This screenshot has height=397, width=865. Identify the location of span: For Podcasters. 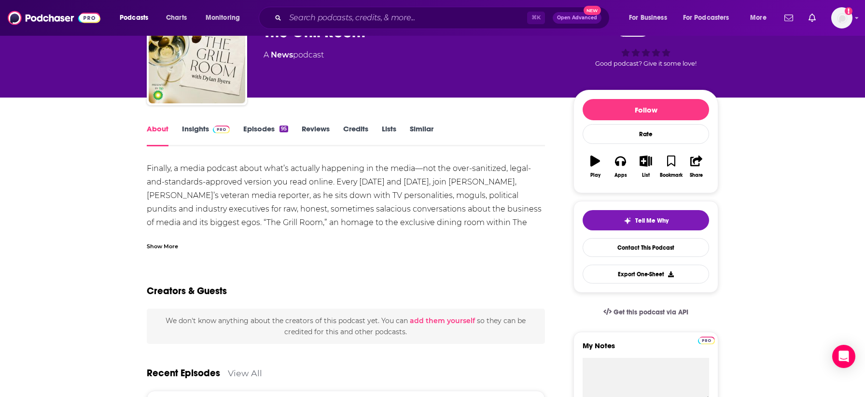
(707, 18).